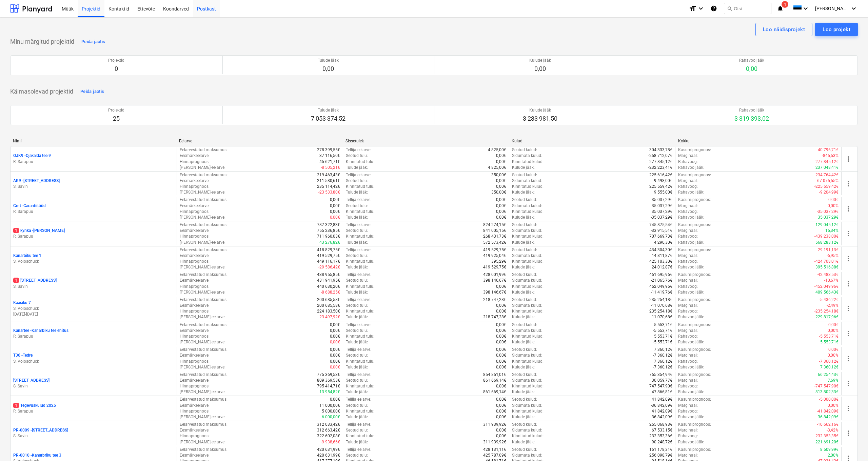  What do you see at coordinates (331, 292) in the screenshot?
I see `p: -8 688,25€` at bounding box center [331, 292].